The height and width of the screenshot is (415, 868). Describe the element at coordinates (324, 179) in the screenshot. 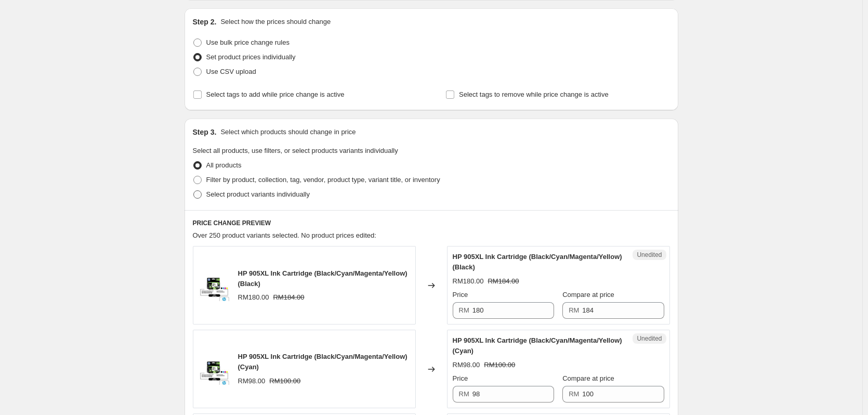

I see `span: Filter by product, collection, tag, vendor, product type, variant title, or inventory` at that location.